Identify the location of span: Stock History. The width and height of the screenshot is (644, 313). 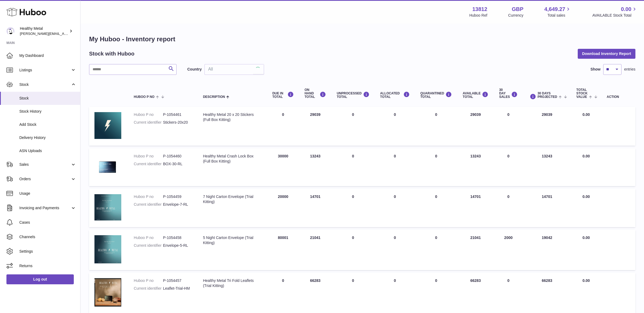
(48, 112).